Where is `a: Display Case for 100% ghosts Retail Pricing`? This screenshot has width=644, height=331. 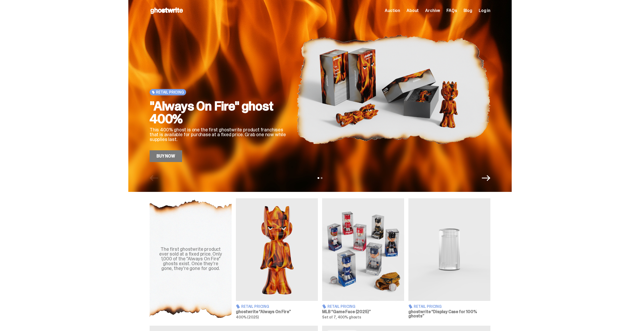
a: Display Case for 100% ghosts Retail Pricing is located at coordinates (449, 259).